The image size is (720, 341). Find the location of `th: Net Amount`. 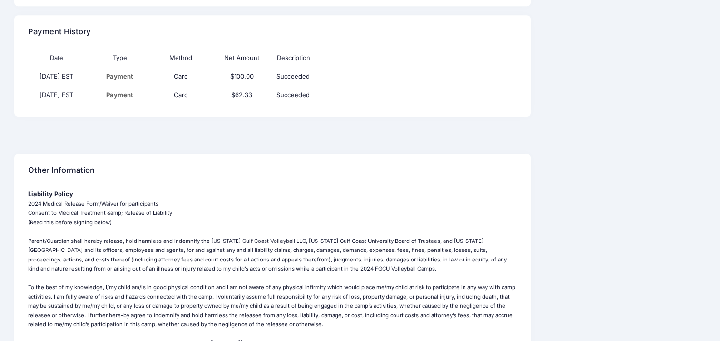

th: Net Amount is located at coordinates (242, 58).